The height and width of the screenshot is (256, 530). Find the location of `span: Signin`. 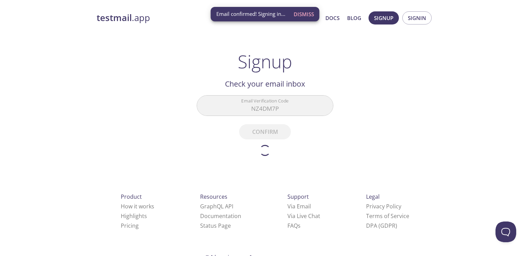

span: Signin is located at coordinates (417, 18).